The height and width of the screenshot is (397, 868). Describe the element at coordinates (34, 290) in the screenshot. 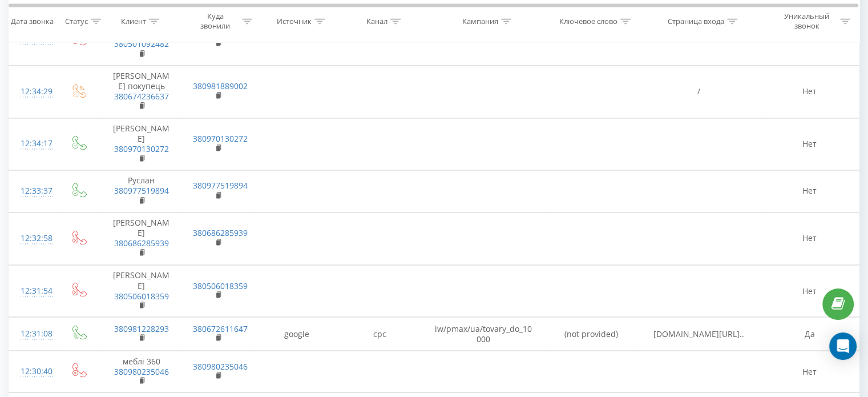

I see `div: 12:31:54` at that location.